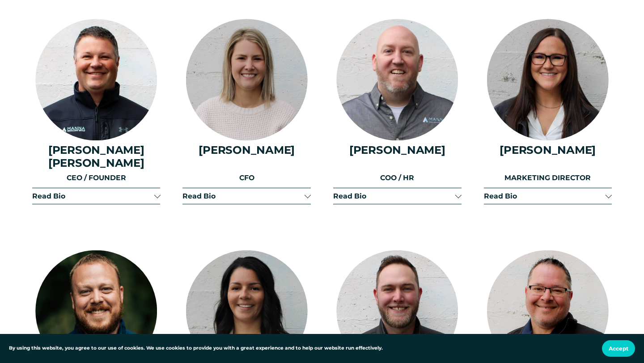 Image resolution: width=644 pixels, height=363 pixels. I want to click on p: CFO, so click(246, 178).